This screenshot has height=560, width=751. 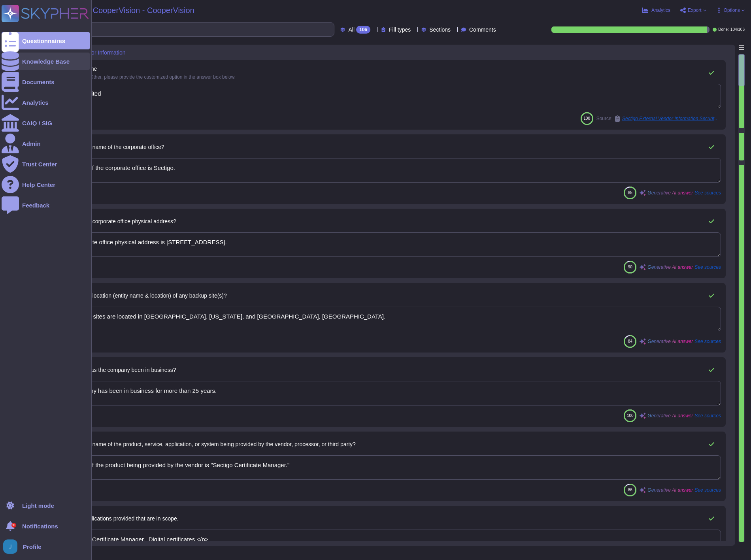 I want to click on textarea: The name of the corporate office is Sectigo., so click(x=387, y=171).